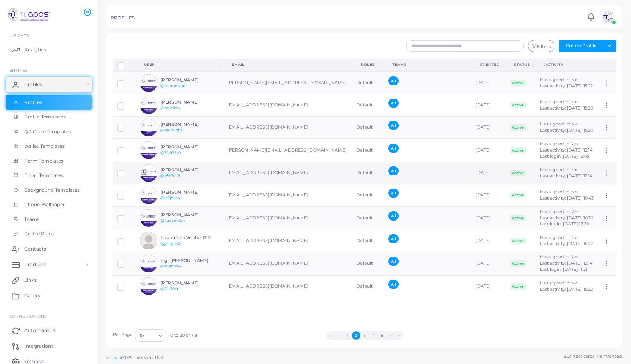  Describe the element at coordinates (38, 346) in the screenshot. I see `span: Integrations` at that location.